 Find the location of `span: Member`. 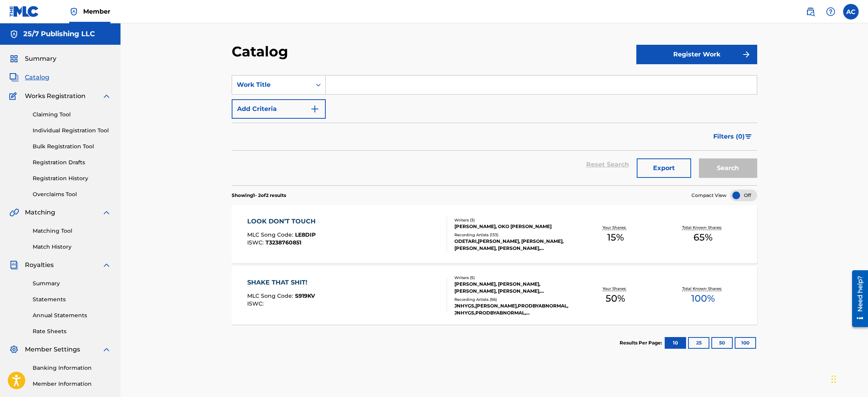

span: Member is located at coordinates (97, 11).